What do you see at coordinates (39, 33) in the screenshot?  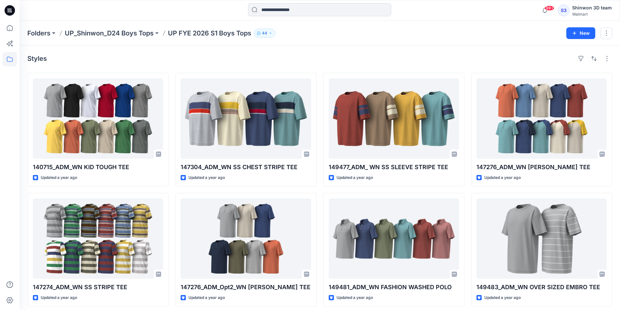 I see `a: Folders` at bounding box center [39, 33].